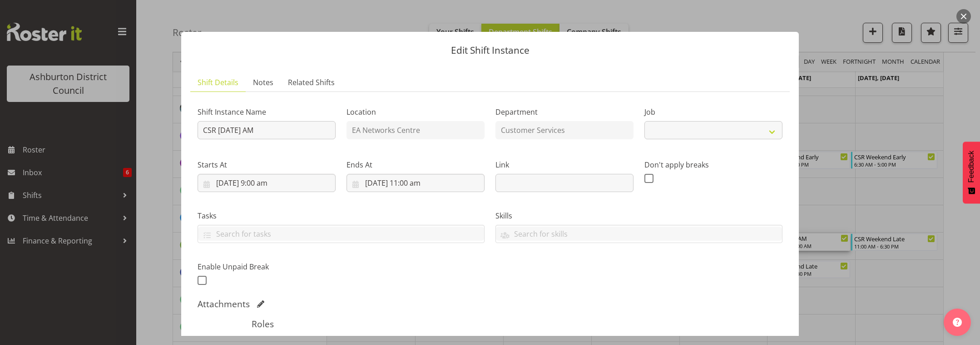 Image resolution: width=980 pixels, height=345 pixels. Describe the element at coordinates (263, 82) in the screenshot. I see `span: Notes` at that location.